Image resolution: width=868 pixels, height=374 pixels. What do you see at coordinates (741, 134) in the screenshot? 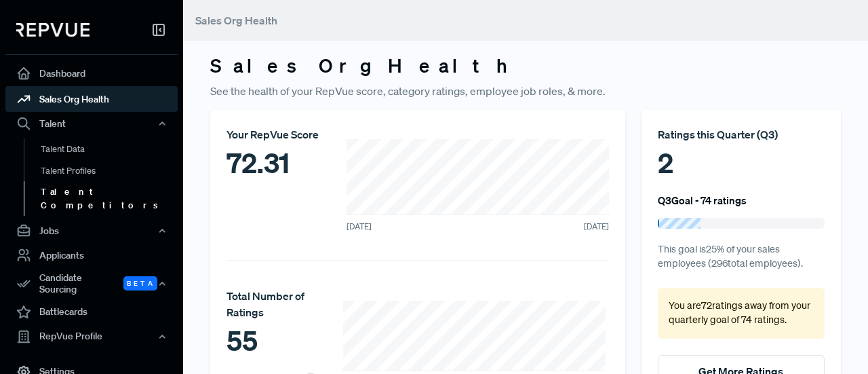
I see `div: Ratings this Quarter ( Q3 )` at bounding box center [741, 134].